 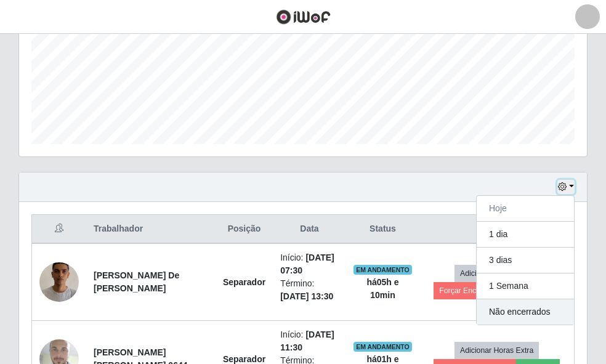 What do you see at coordinates (151, 229) in the screenshot?
I see `th: Trabalhador` at bounding box center [151, 229].